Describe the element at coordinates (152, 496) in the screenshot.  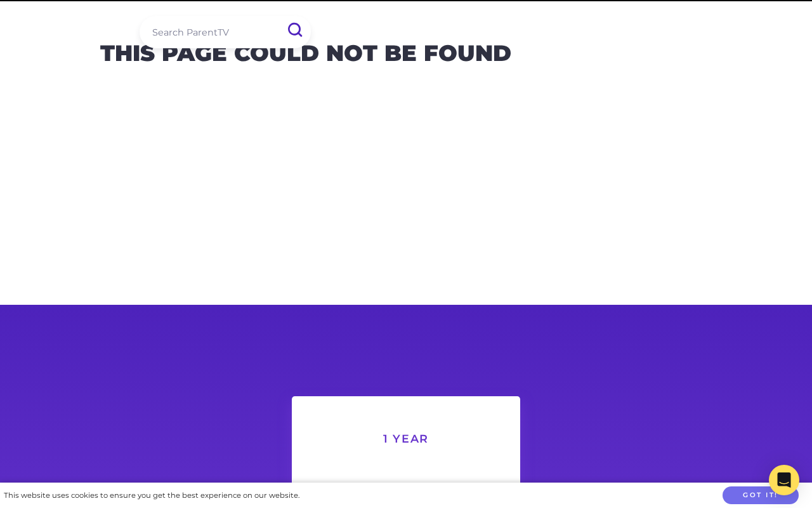
I see `div: This website uses cookies to ensure you get the best experience on our website.` at that location.